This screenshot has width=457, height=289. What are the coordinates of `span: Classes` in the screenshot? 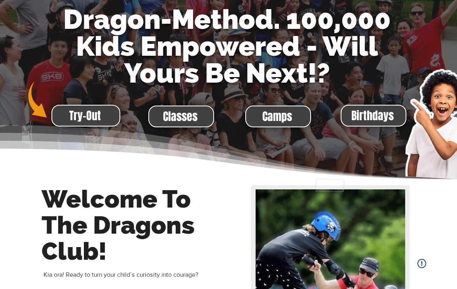 It's located at (180, 116).